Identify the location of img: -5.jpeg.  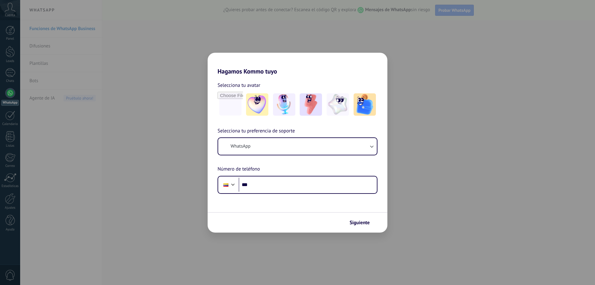
(365, 104).